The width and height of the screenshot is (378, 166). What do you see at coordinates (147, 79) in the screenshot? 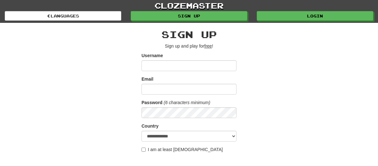
I see `label: Email` at bounding box center [147, 79].